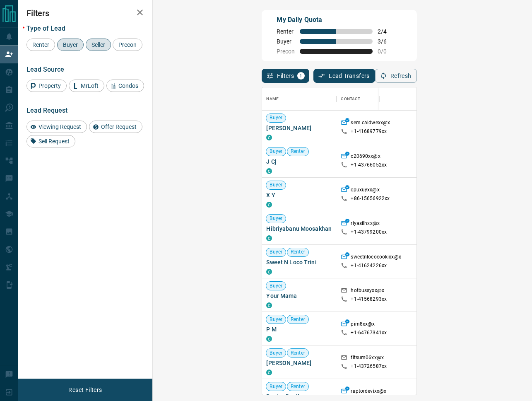 The width and height of the screenshot is (532, 401). I want to click on span: Property, so click(50, 86).